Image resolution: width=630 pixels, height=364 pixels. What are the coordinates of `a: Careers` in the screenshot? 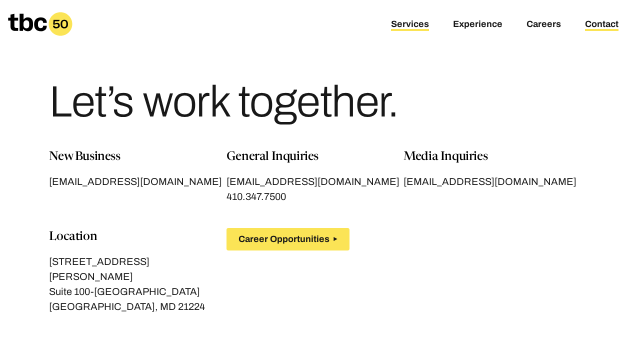 It's located at (543, 25).